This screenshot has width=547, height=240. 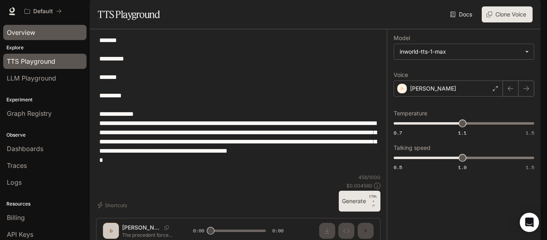 I want to click on button: All workspaces, so click(x=43, y=11).